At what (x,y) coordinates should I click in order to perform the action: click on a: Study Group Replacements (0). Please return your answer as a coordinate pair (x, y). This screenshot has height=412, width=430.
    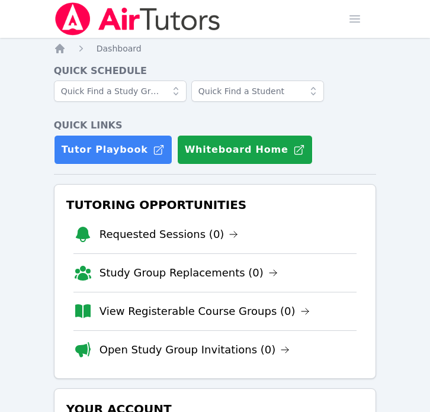
    Looking at the image, I should click on (188, 273).